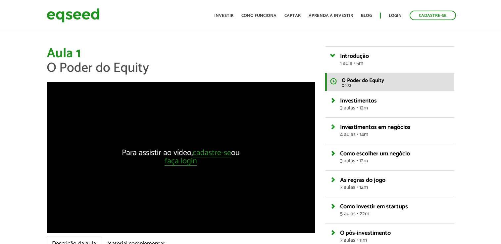 The width and height of the screenshot is (501, 244). Describe the element at coordinates (259, 16) in the screenshot. I see `a: Como funciona` at that location.